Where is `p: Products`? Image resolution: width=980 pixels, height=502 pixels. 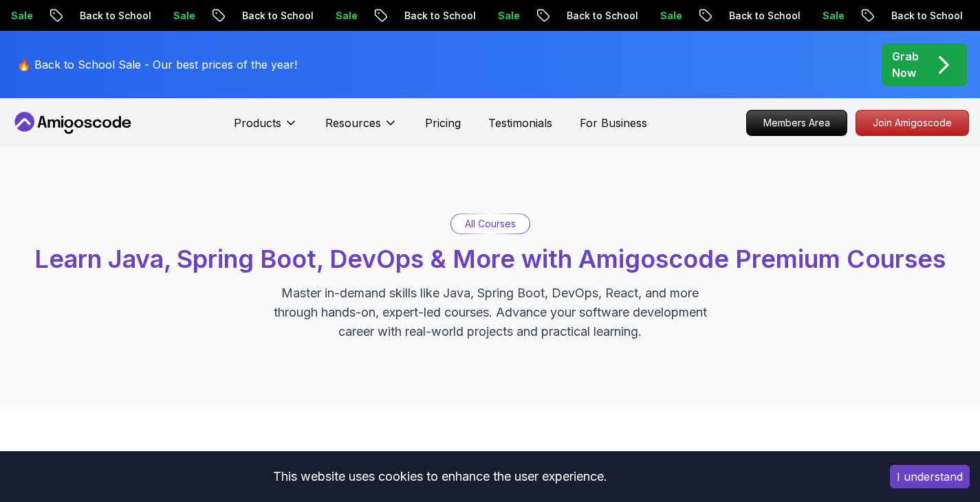 p: Products is located at coordinates (258, 123).